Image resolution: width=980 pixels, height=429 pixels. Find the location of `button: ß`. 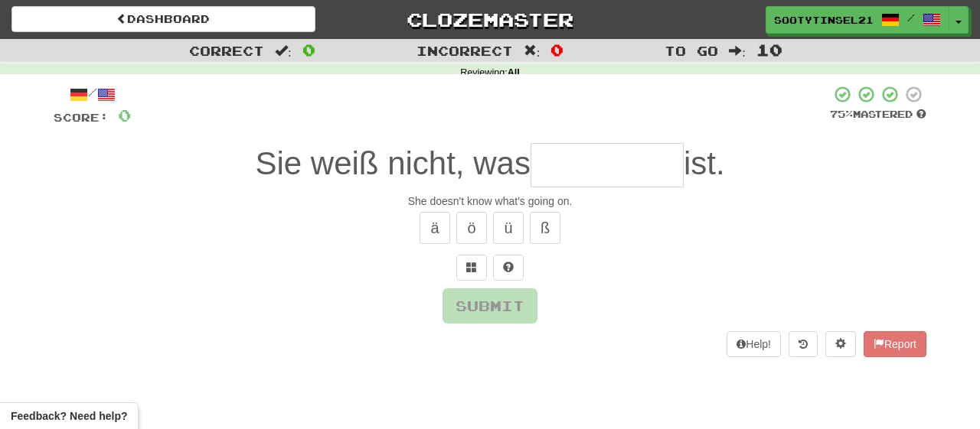

button: ß is located at coordinates (545, 228).